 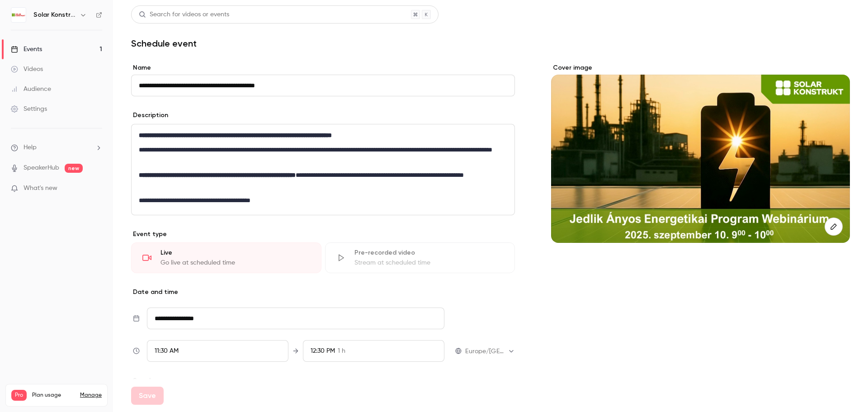 I want to click on div: editor, so click(x=323, y=170).